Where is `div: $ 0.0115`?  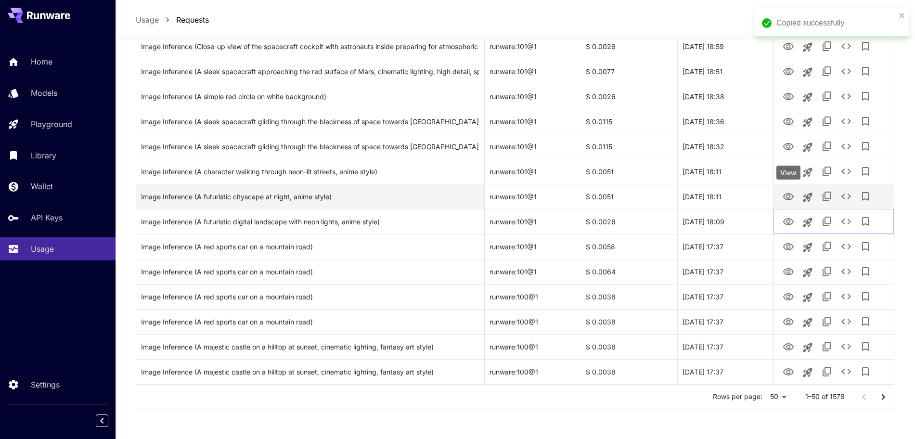
div: $ 0.0115 is located at coordinates (629, 146).